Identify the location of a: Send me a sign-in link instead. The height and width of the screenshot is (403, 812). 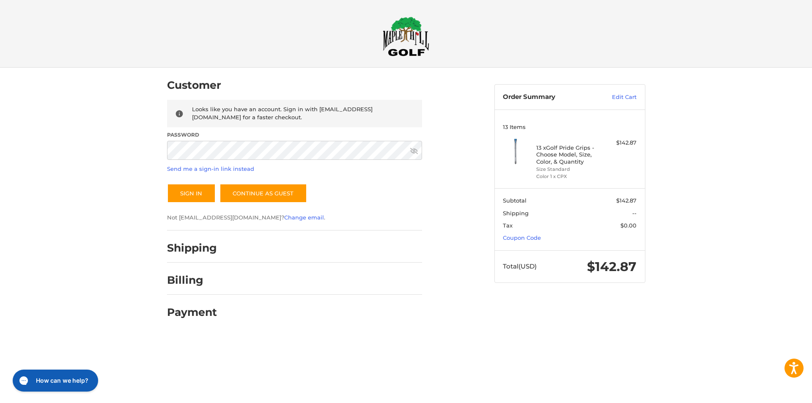
(211, 169).